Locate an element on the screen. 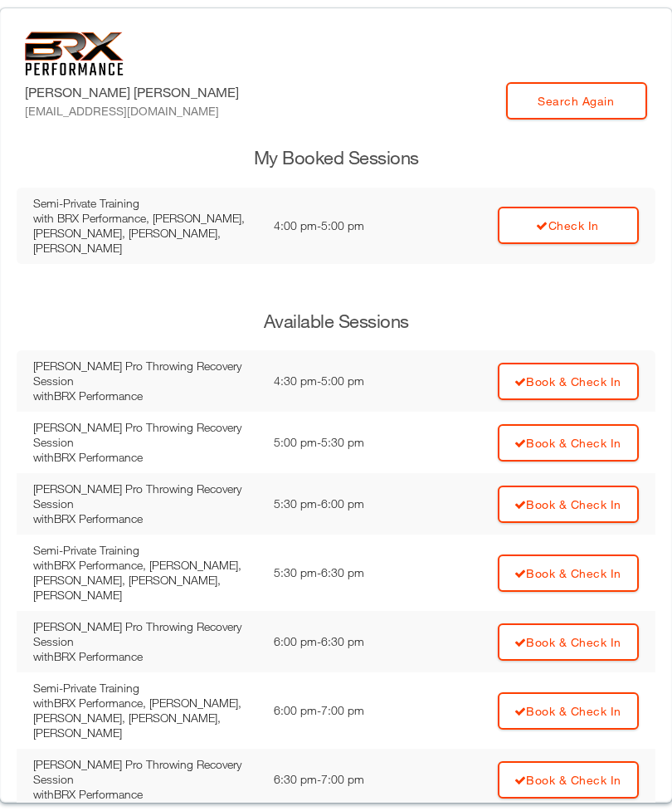 The height and width of the screenshot is (811, 672). td: 4:30 pm - 5:00 pm is located at coordinates (342, 381).